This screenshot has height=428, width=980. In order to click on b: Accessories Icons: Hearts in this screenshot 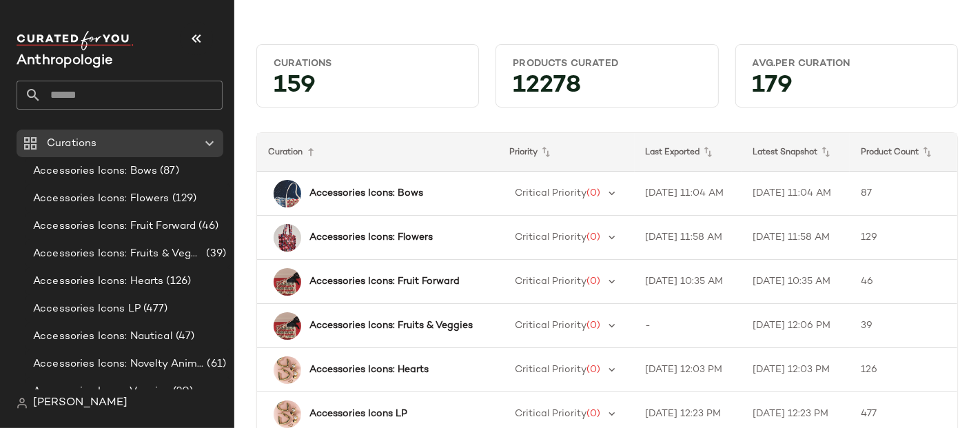, I will do `click(369, 370)`.